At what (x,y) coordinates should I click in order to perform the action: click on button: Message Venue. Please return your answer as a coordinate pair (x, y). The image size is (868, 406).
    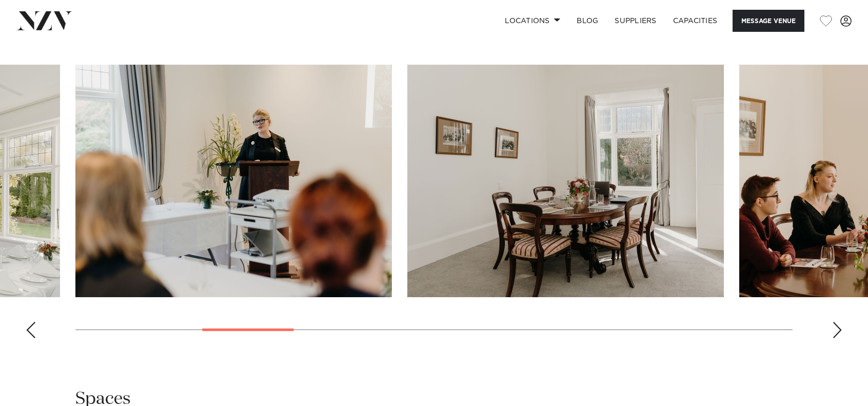
    Looking at the image, I should click on (769, 21).